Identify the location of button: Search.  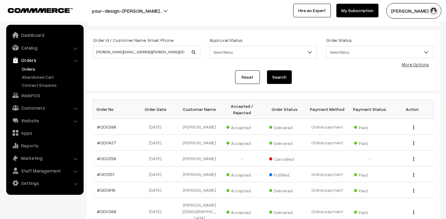
(279, 77).